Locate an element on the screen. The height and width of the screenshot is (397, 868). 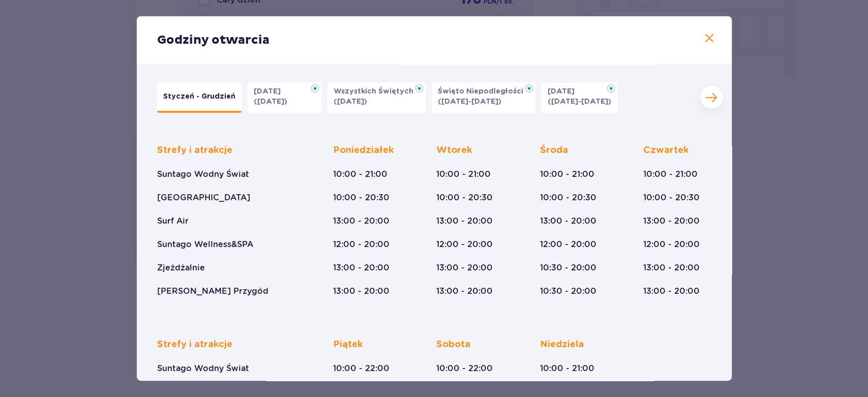
p: Godziny otwarcia is located at coordinates (213, 40).